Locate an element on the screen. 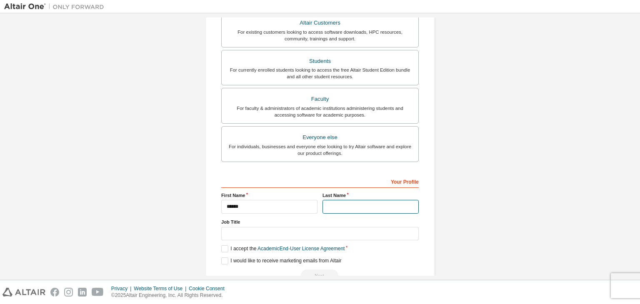 This screenshot has height=304, width=640. div: Students is located at coordinates (320, 61).